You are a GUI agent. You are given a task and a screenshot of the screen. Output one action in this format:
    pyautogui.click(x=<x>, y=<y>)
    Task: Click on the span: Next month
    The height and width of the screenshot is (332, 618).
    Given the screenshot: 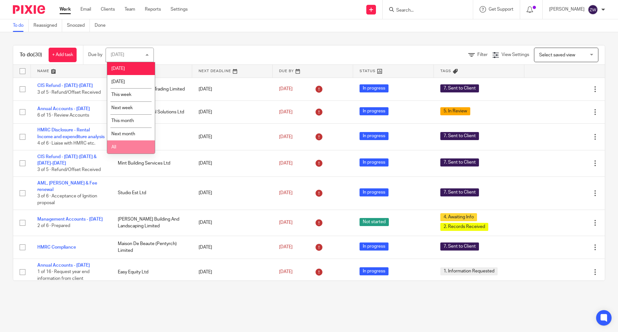 What is the action you would take?
    pyautogui.click(x=123, y=134)
    